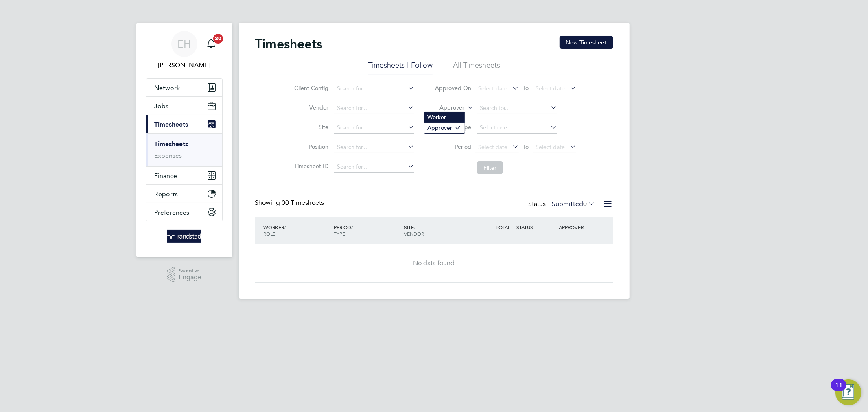  I want to click on a: Powered byEngage, so click(184, 275).